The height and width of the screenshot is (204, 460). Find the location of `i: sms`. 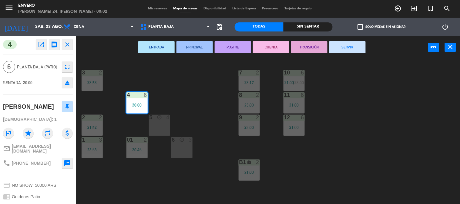

i: sms is located at coordinates (67, 163).